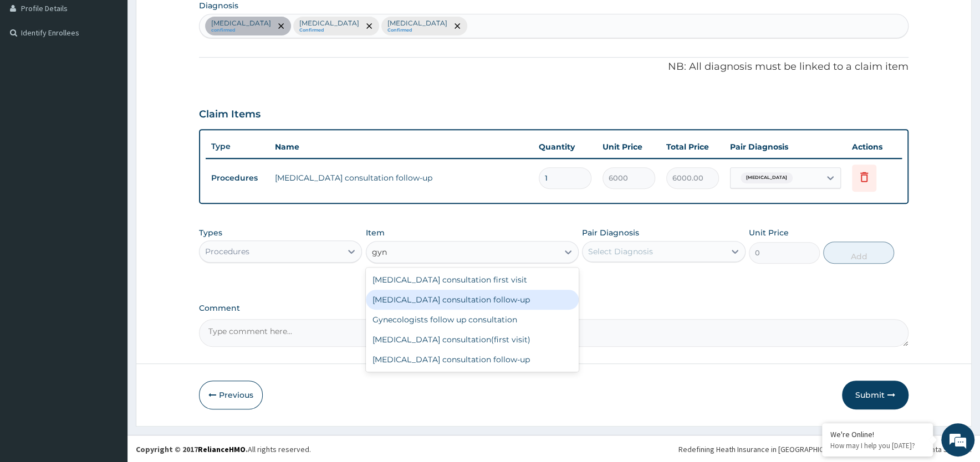 The height and width of the screenshot is (462, 980). Describe the element at coordinates (877, 445) in the screenshot. I see `p: How may I help you today?` at that location.